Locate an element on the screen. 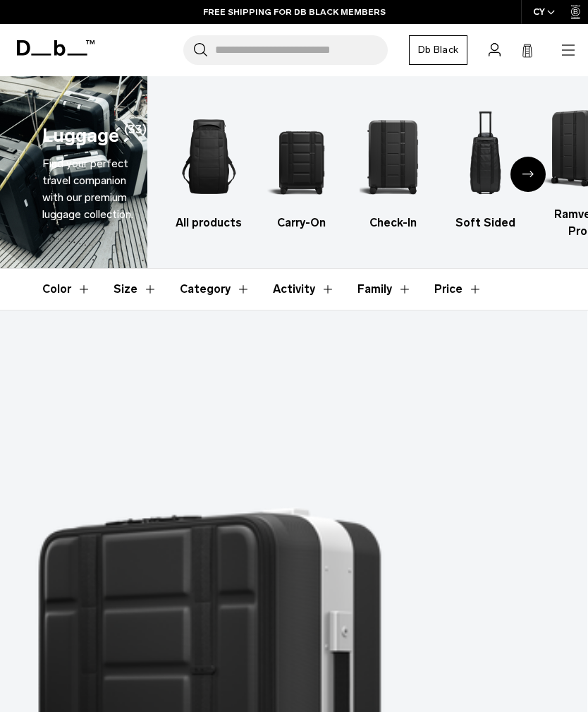 The image size is (588, 712). h3: Soft Sided is located at coordinates (486, 223).